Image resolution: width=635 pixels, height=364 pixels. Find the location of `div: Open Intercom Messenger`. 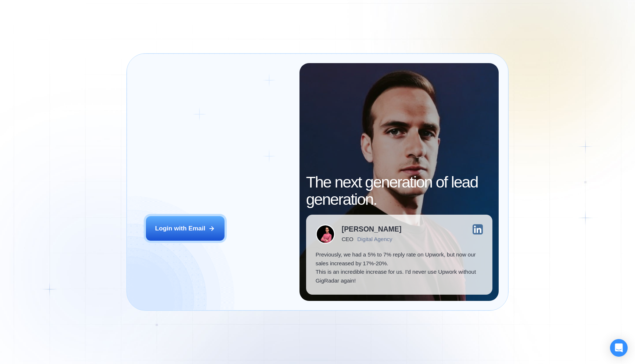

div: Open Intercom Messenger is located at coordinates (619, 348).